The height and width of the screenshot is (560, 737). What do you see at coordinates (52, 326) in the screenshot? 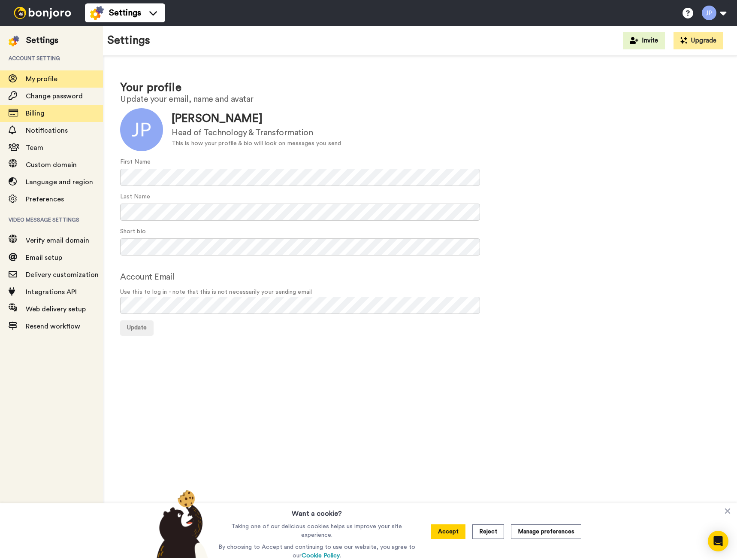
I see `span: Resend workflow` at bounding box center [52, 326].